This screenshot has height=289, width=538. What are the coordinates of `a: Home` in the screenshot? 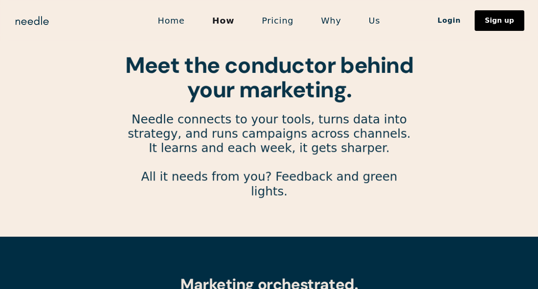 It's located at (171, 21).